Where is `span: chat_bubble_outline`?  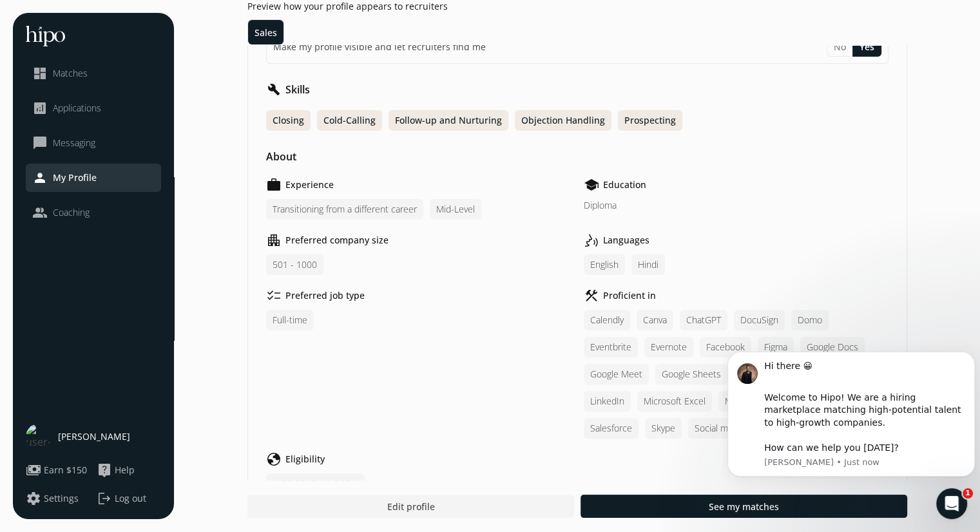 span: chat_bubble_outline is located at coordinates (40, 143).